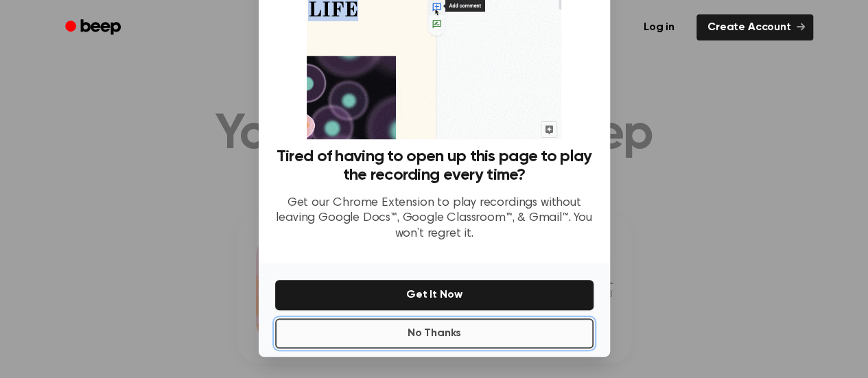 This screenshot has height=378, width=868. Describe the element at coordinates (434, 166) in the screenshot. I see `h3: Tired of having to open up this page to play the recording every time?` at that location.